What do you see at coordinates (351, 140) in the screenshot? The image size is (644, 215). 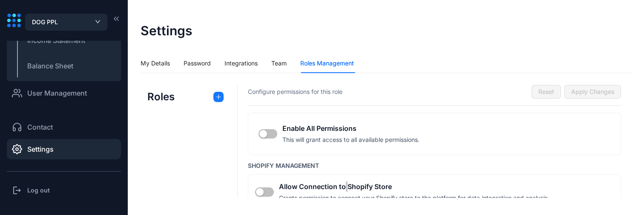 I see `span: This will grant access to all available permissions.` at bounding box center [351, 140].